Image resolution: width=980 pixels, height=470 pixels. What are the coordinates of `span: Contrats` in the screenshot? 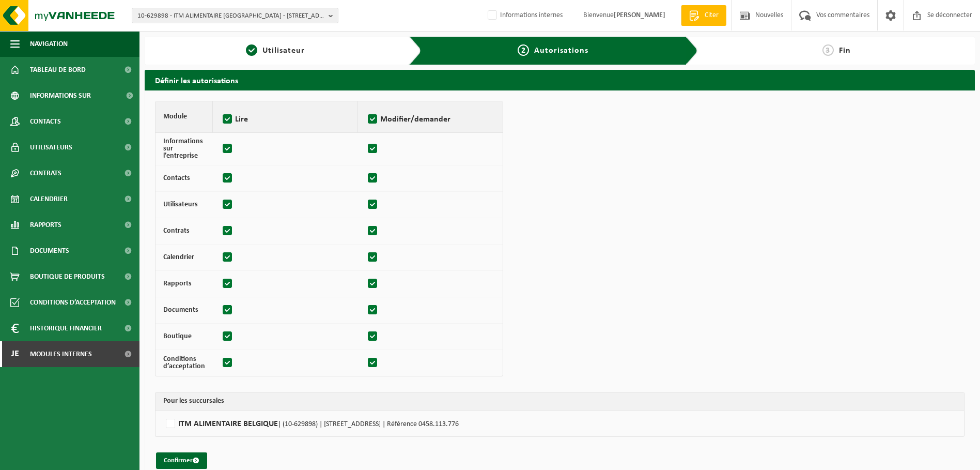 It's located at (45, 173).